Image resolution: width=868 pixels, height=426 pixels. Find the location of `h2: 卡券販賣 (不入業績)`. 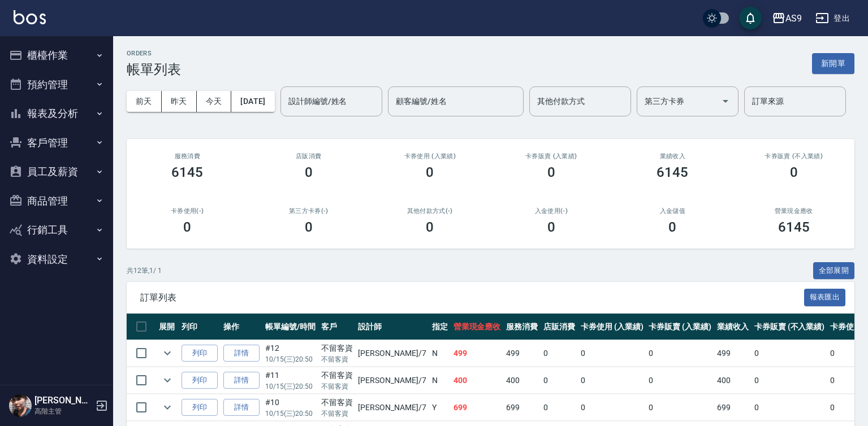

h2: 卡券販賣 (不入業績) is located at coordinates (794, 156).